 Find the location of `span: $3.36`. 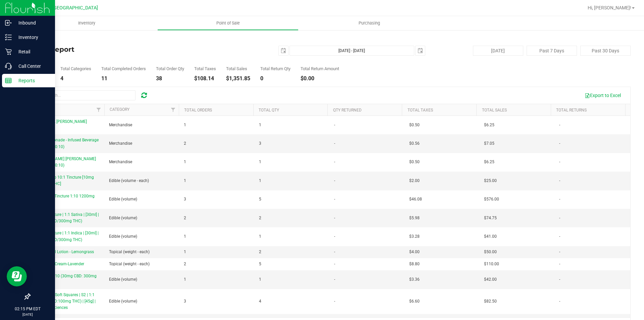

span: $3.36 is located at coordinates (414, 279).